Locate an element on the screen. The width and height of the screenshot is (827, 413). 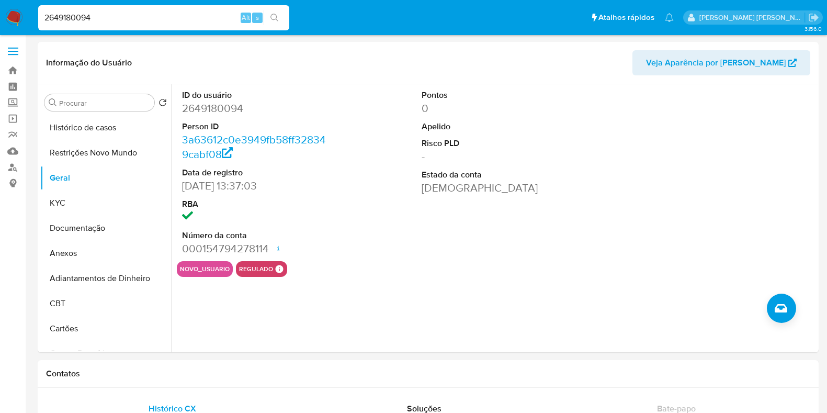
dt: Apelido is located at coordinates (497, 127).